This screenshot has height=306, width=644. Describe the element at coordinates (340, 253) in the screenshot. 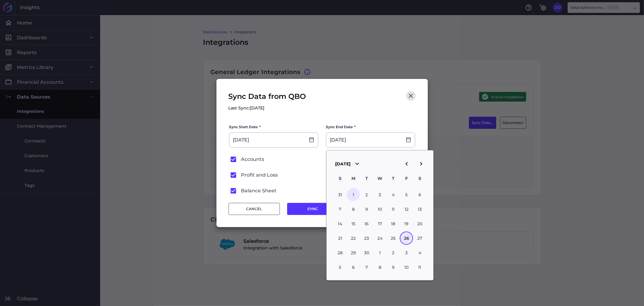

I see `div: Choose Sunday, September 28th, 2025` at that location.